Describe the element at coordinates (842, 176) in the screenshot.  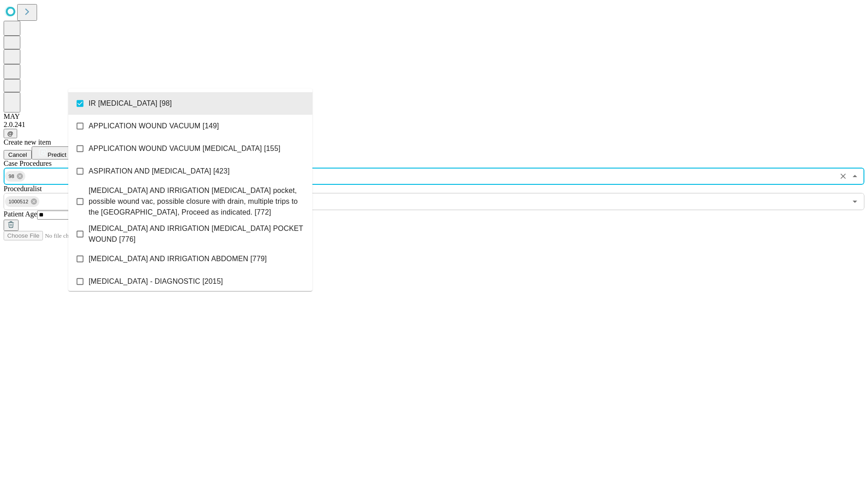
I see `button: Clear` at that location.